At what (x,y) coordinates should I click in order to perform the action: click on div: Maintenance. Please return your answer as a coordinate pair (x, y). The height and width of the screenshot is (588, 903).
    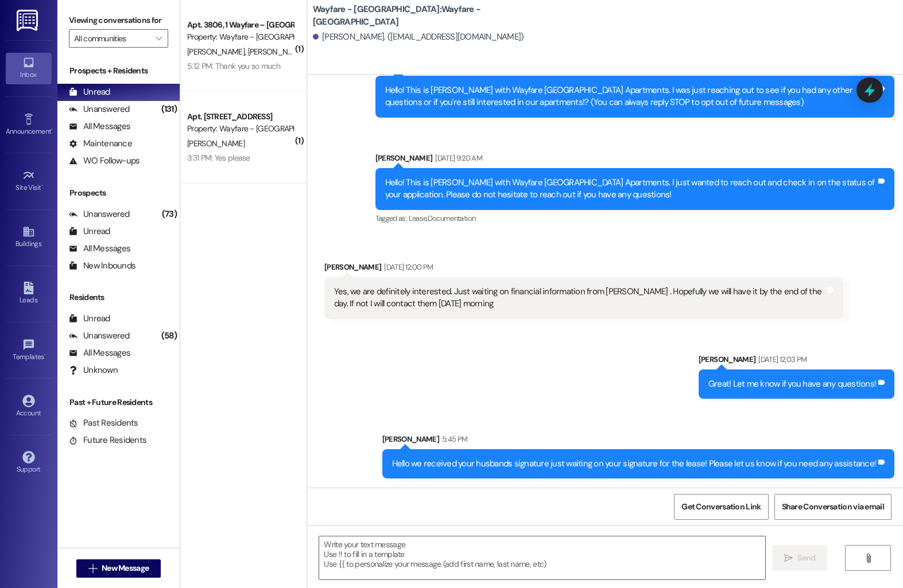
    Looking at the image, I should click on (100, 143).